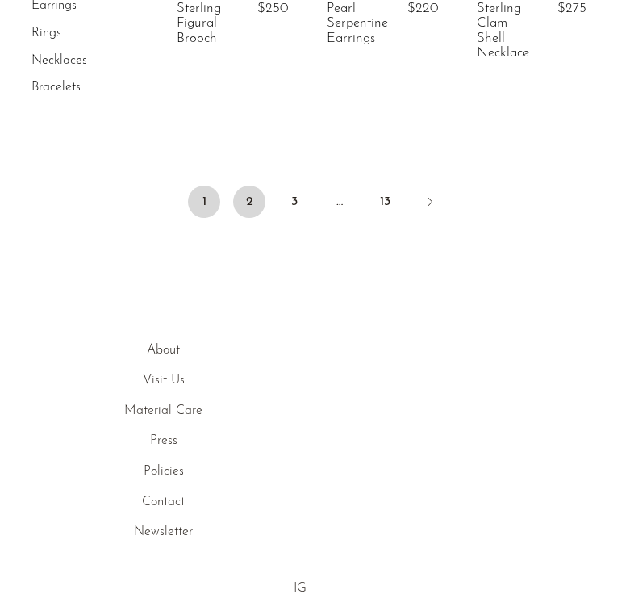  I want to click on a: IG, so click(300, 588).